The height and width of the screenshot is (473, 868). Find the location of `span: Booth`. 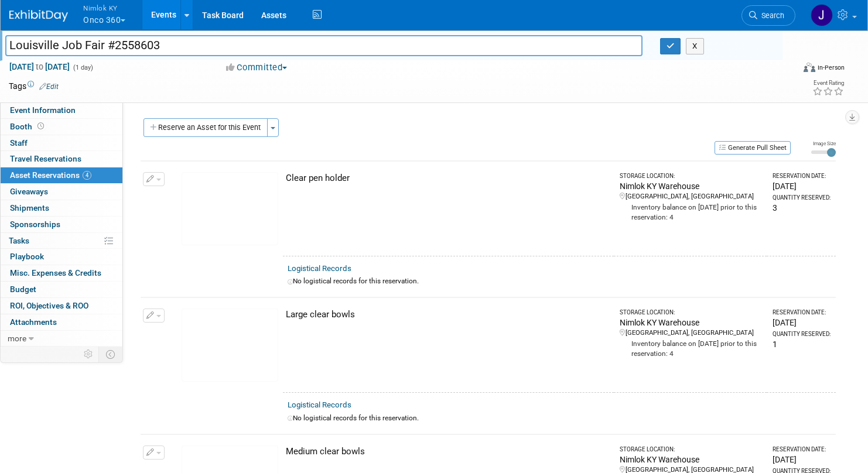

span: Booth is located at coordinates (28, 126).